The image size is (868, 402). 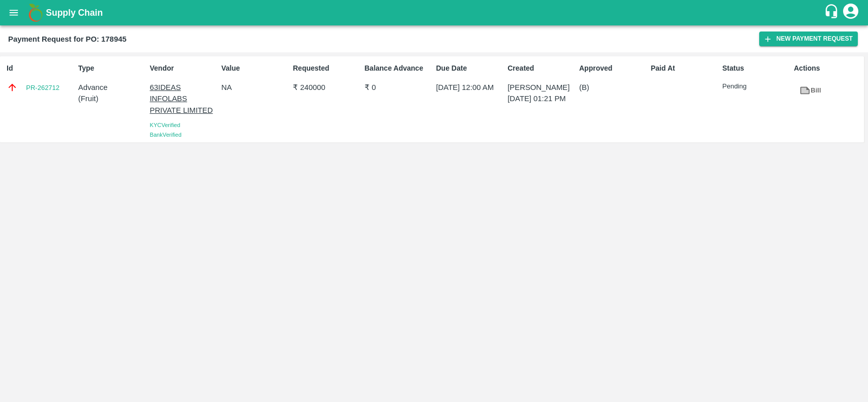 I want to click on p: Pending, so click(x=756, y=86).